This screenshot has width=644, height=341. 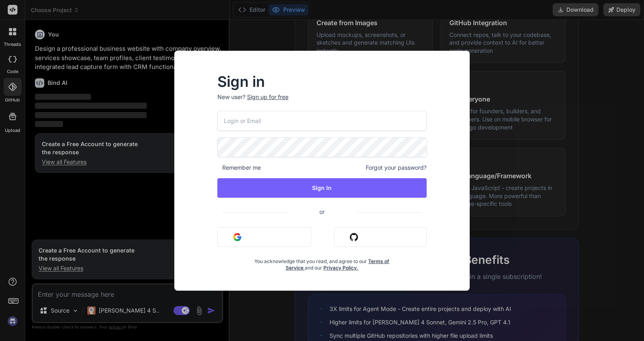 What do you see at coordinates (338, 264) in the screenshot?
I see `a: Terms of Service` at bounding box center [338, 264].